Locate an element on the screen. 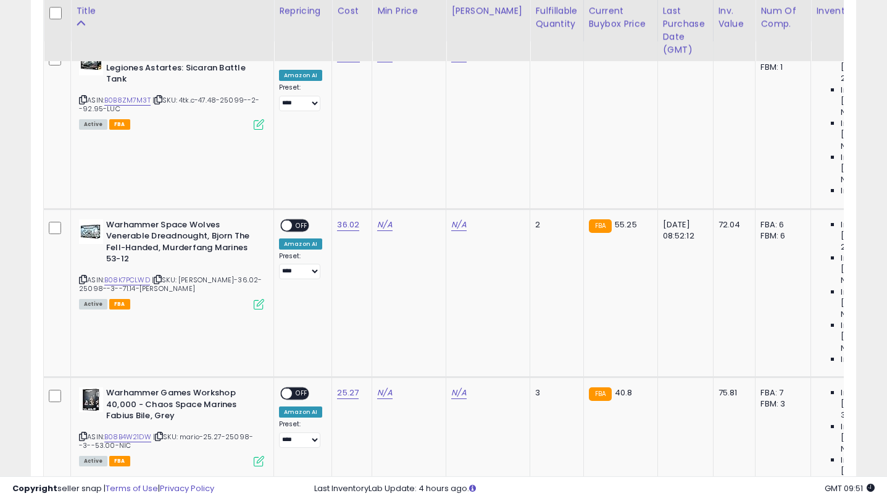 The height and width of the screenshot is (501, 887). b: Warhammer The Horus Heresy Legiones Astartes: Sicaran Battle Tank is located at coordinates (181, 69).